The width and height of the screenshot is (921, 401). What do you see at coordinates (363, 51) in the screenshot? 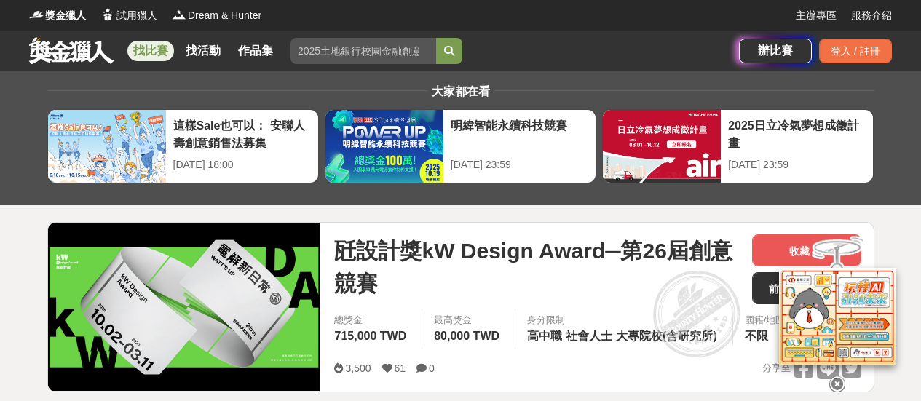
I see `input: 2025土地銀行校園金融創意挑戰賽：從你出發 開啟智慧金融新頁` at bounding box center [363, 51].